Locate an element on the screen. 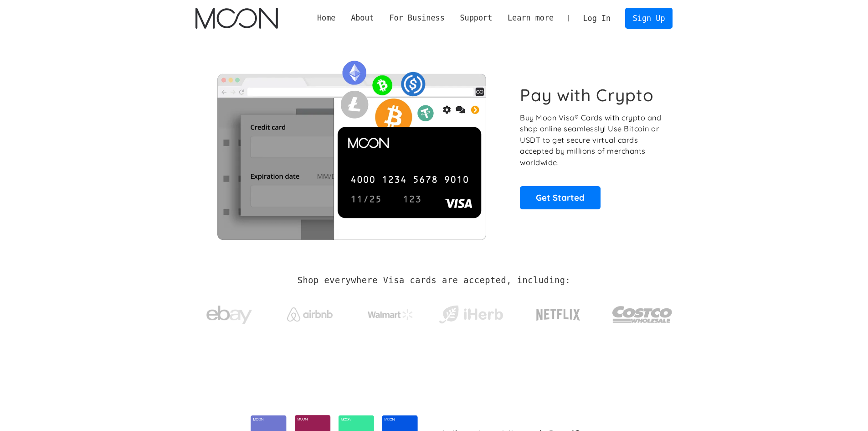 The width and height of the screenshot is (868, 431). img: Costco is located at coordinates (643, 314).